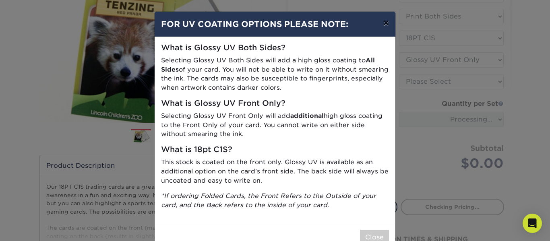 The width and height of the screenshot is (550, 241). I want to click on h5: What is 18pt C1S?, so click(275, 150).